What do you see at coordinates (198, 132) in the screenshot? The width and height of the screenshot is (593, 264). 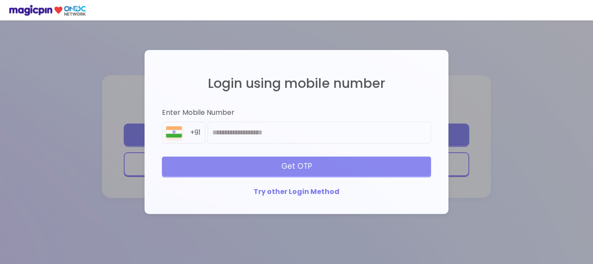 I see `div: +91` at bounding box center [198, 132].